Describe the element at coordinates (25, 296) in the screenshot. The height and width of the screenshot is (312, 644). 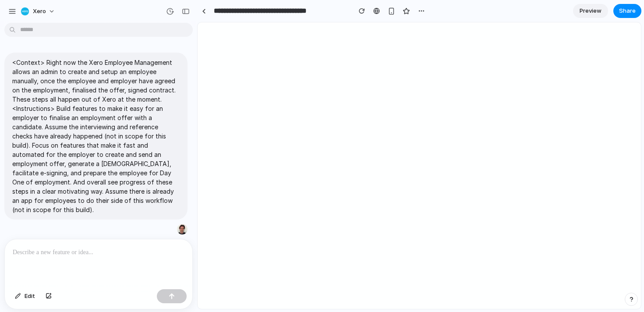
I see `button: Edit` at that location.